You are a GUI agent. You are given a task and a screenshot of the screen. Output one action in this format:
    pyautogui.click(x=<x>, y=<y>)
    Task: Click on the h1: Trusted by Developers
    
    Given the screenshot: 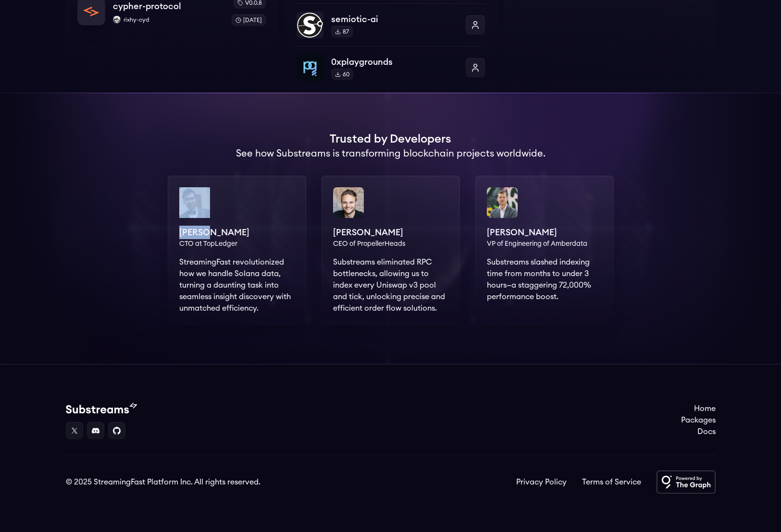 What is the action you would take?
    pyautogui.click(x=391, y=139)
    